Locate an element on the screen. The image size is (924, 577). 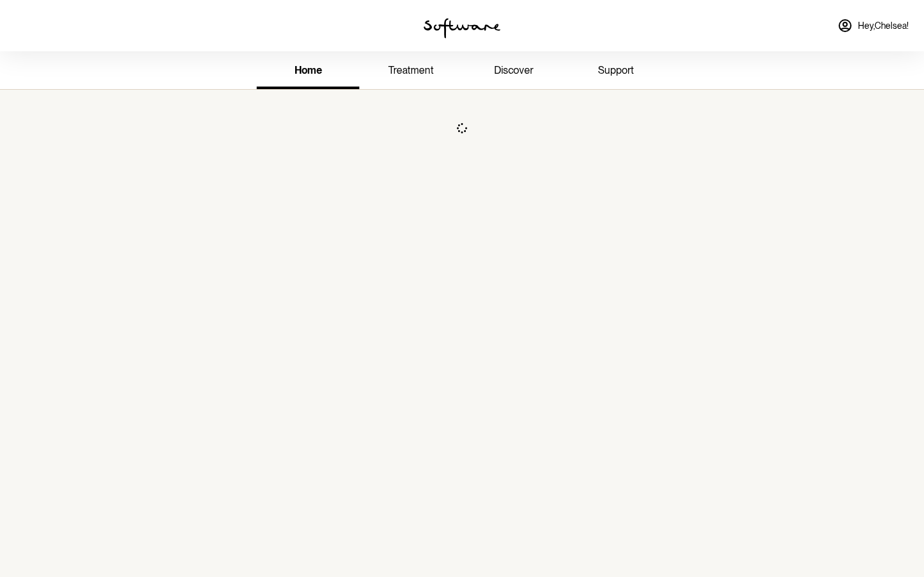
a: home is located at coordinates (308, 71).